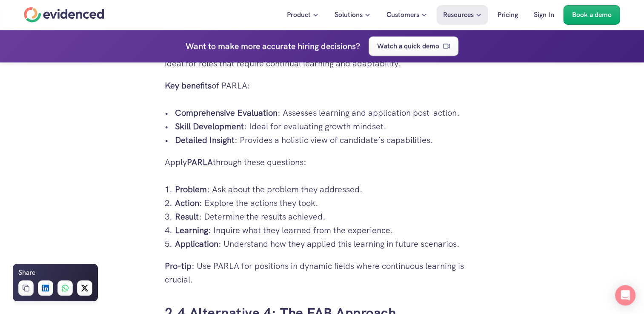  What do you see at coordinates (187, 217) in the screenshot?
I see `strong: Result` at bounding box center [187, 217].